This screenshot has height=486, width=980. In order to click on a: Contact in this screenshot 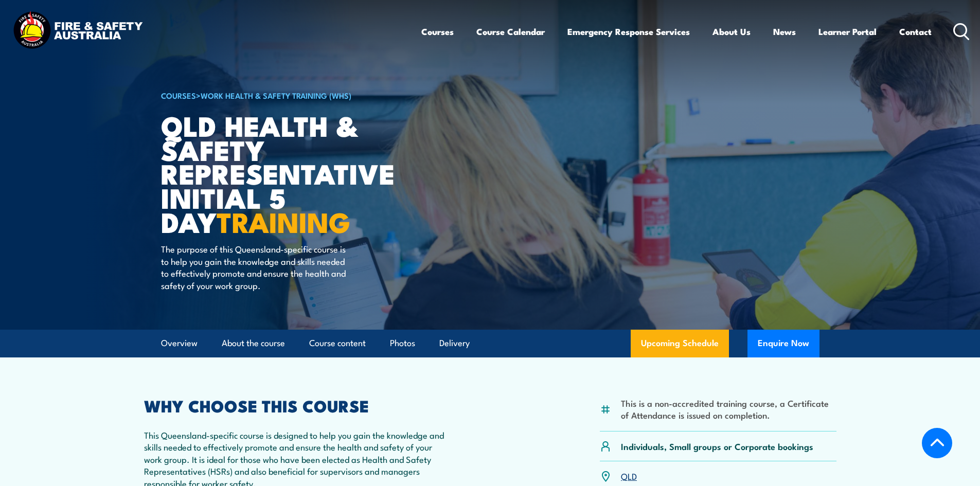, I will do `click(915, 32)`.